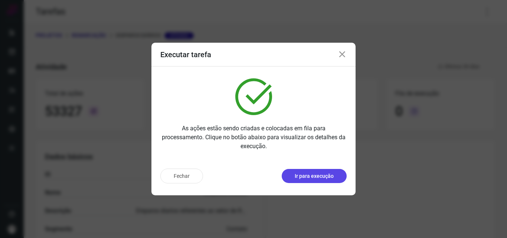 Image resolution: width=507 pixels, height=238 pixels. Describe the element at coordinates (314, 176) in the screenshot. I see `p: Ir para execução` at that location.